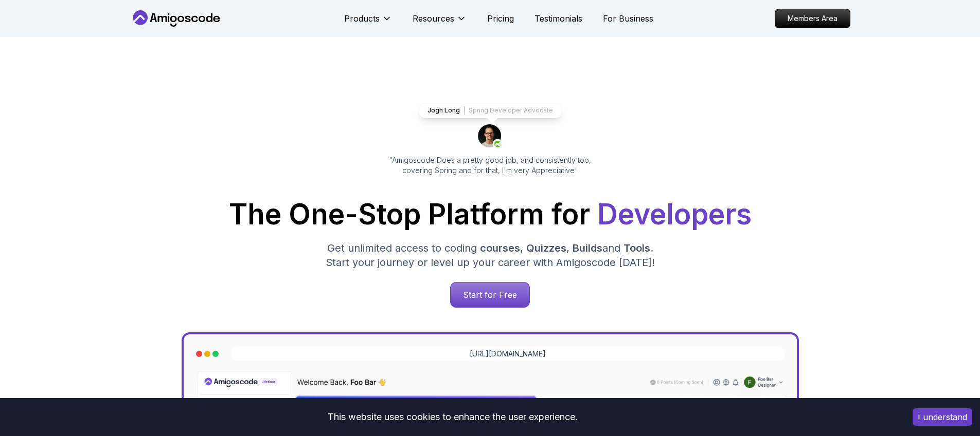  I want to click on p: Start for Free, so click(490, 295).